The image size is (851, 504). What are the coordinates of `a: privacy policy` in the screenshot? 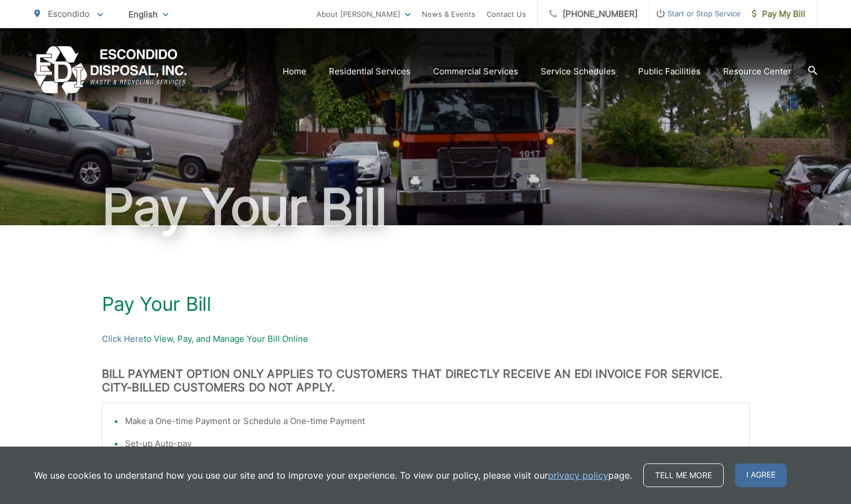 It's located at (578, 475).